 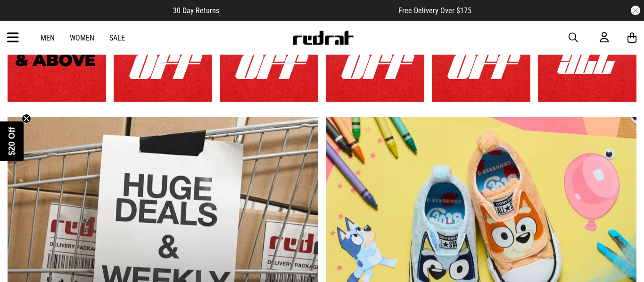 I want to click on img: Redrat logo, so click(x=322, y=38).